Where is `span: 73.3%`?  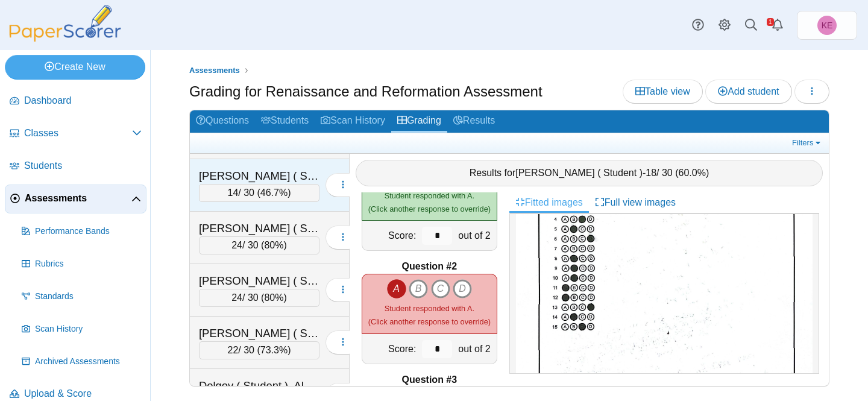
span: 73.3% is located at coordinates (274, 350).